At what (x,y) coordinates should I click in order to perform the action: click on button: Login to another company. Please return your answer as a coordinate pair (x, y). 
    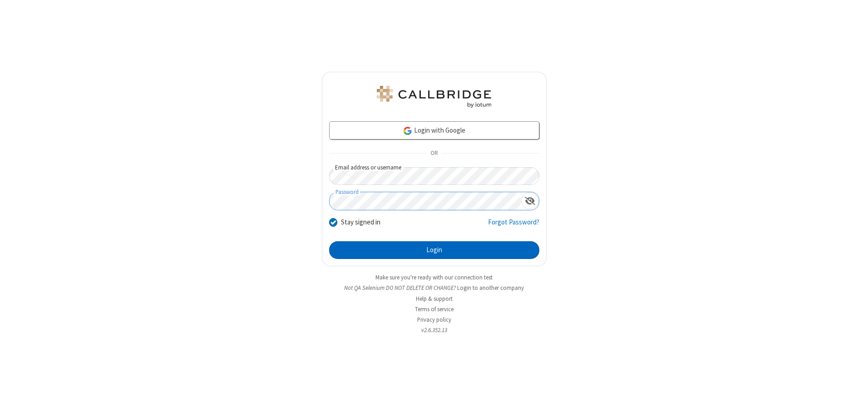
    Looking at the image, I should click on (490, 287).